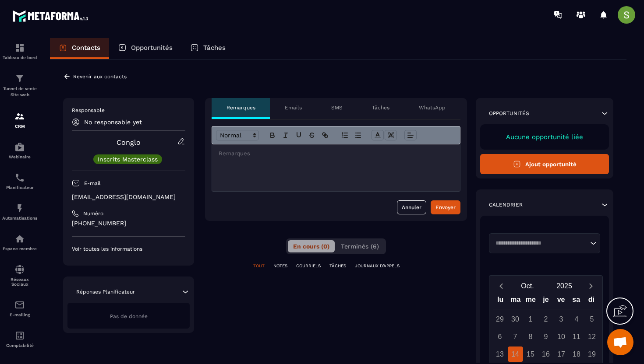 This screenshot has width=644, height=364. What do you see at coordinates (127, 159) in the screenshot?
I see `p: Inscrits Masterclass` at bounding box center [127, 159].